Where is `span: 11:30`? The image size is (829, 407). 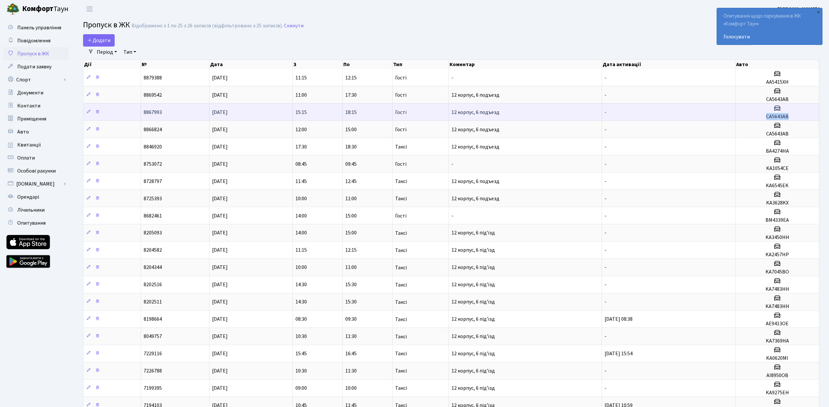 span: 11:30 is located at coordinates (351, 371).